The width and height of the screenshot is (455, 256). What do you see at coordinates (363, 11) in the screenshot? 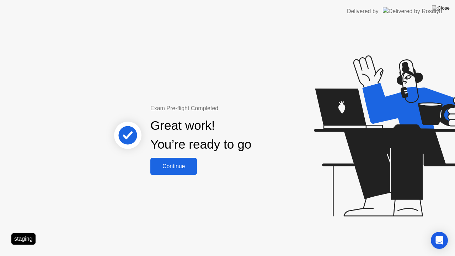
I see `div: Delivered by` at bounding box center [363, 11].